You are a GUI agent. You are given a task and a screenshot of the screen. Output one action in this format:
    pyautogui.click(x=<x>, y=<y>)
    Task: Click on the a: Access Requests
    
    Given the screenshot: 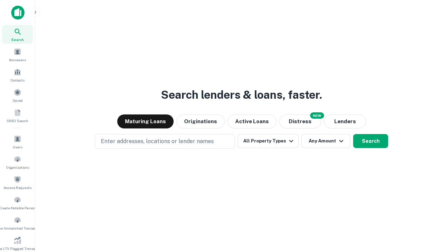 What is the action you would take?
    pyautogui.click(x=18, y=182)
    